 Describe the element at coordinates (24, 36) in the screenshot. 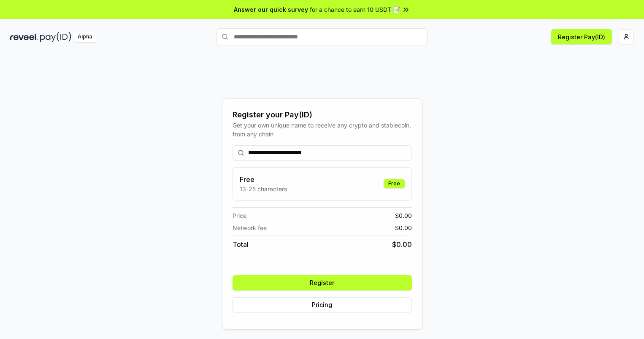

I see `img: reveel_dark` at that location.